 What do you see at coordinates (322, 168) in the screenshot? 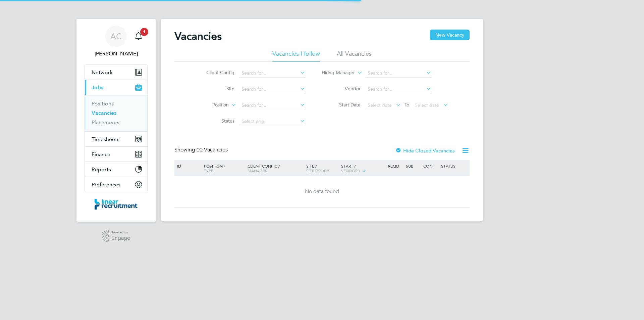
I see `div: Site /` at bounding box center [322, 168].